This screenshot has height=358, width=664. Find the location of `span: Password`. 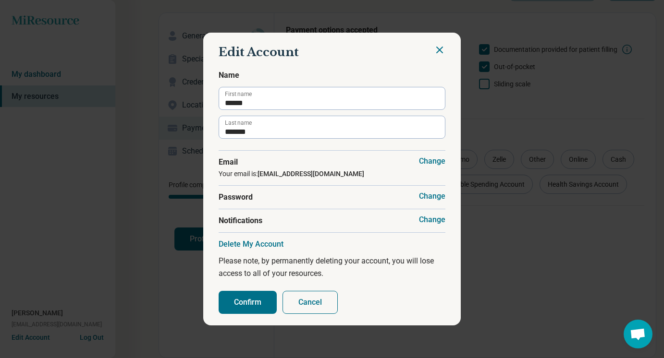

span: Password is located at coordinates (332, 197).